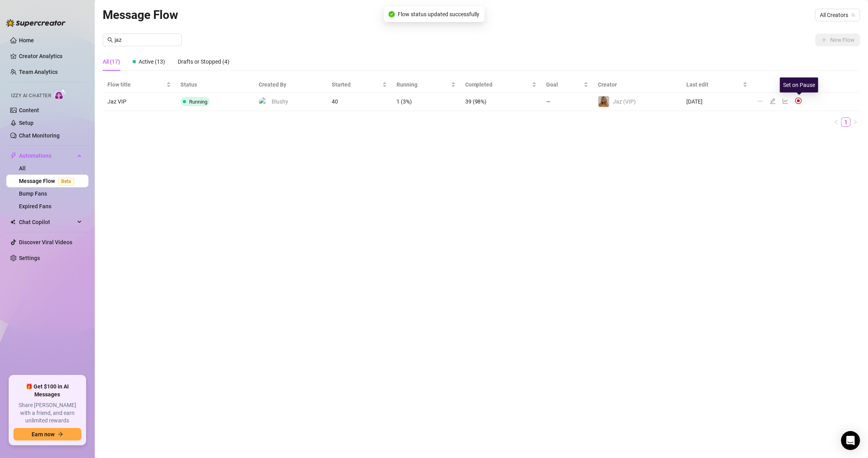 The width and height of the screenshot is (868, 458). What do you see at coordinates (426, 84) in the screenshot?
I see `th: Running` at bounding box center [426, 84].